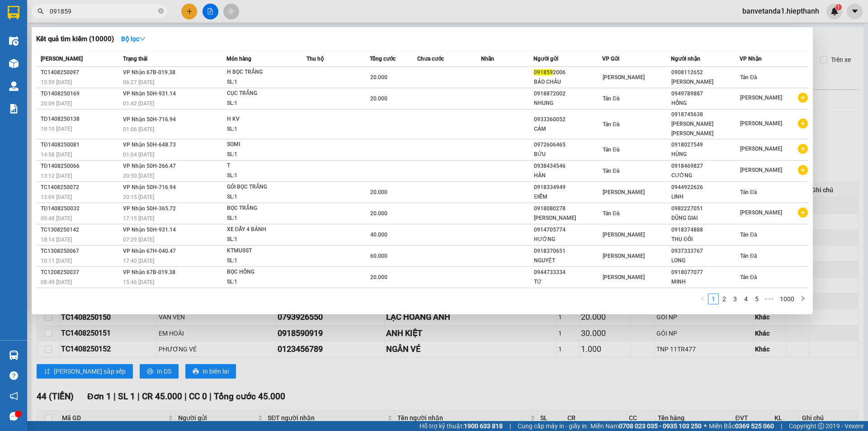  What do you see at coordinates (803, 299) in the screenshot?
I see `button: right` at bounding box center [803, 299].